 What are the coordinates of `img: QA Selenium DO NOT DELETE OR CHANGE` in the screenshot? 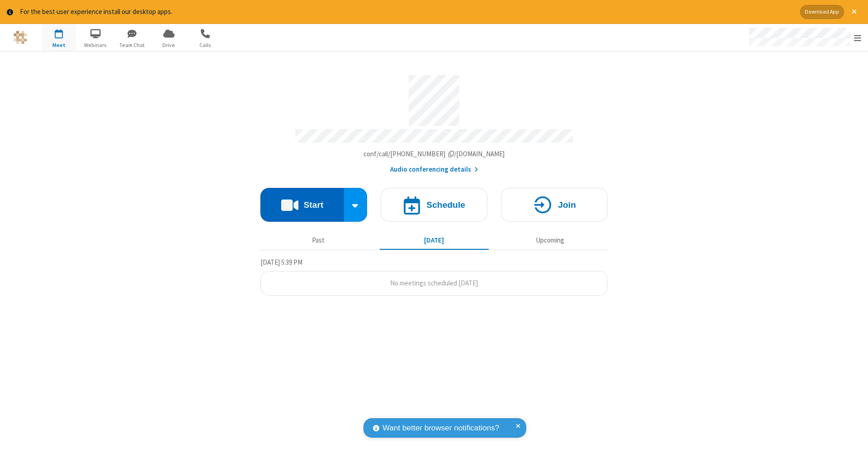 It's located at (21, 38).